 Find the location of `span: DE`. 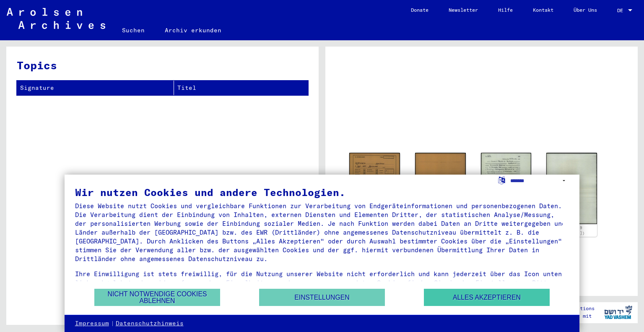

span: DE is located at coordinates (621, 11).